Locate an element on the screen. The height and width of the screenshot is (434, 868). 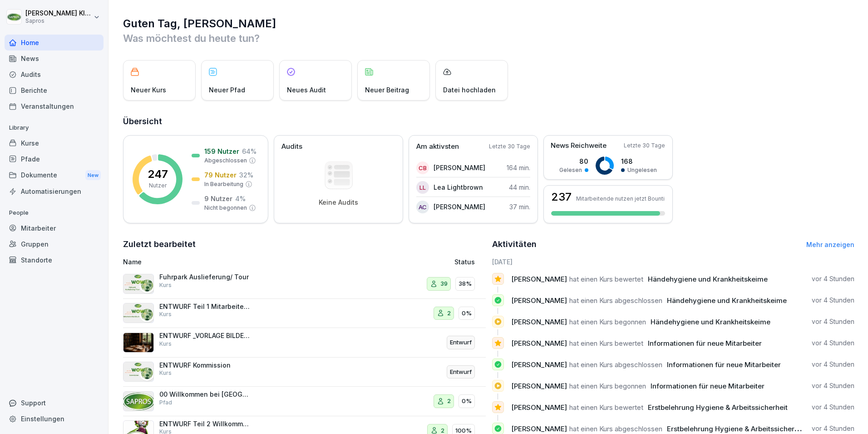
p: Neues Audit is located at coordinates (307, 89).